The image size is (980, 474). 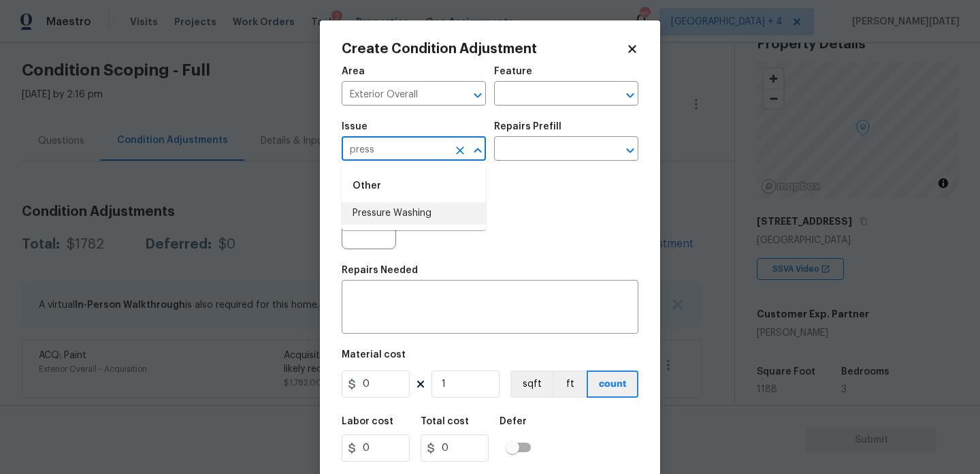 I want to click on button: count, so click(x=613, y=384).